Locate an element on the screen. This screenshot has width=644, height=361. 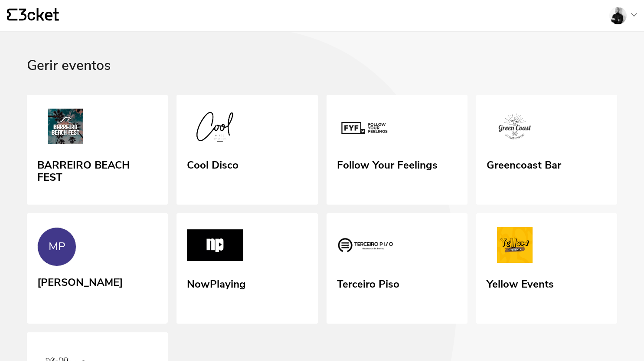
img: Cool Disco is located at coordinates (215, 128).